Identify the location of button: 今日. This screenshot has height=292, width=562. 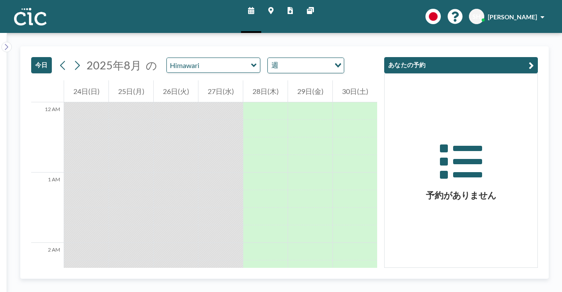
(41, 65).